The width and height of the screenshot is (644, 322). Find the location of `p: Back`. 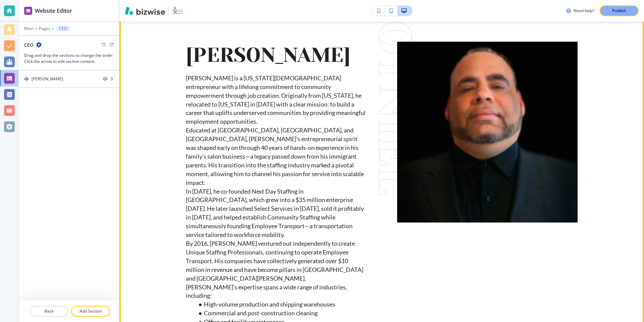

p: Back is located at coordinates (49, 311).